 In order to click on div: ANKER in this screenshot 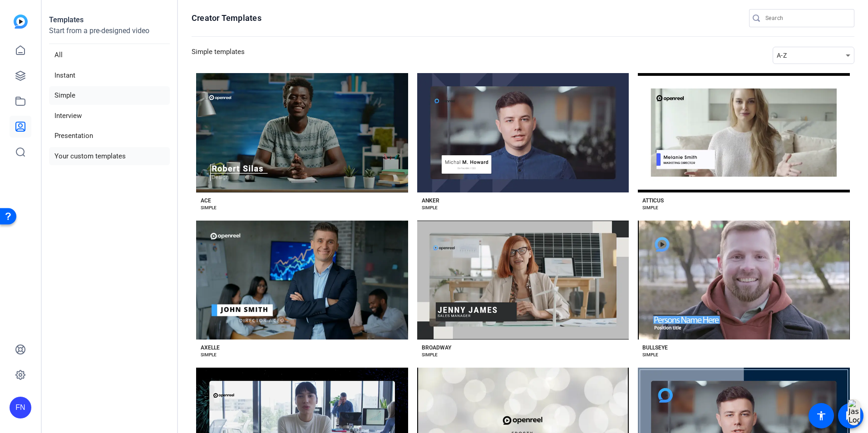, I will do `click(431, 201)`.